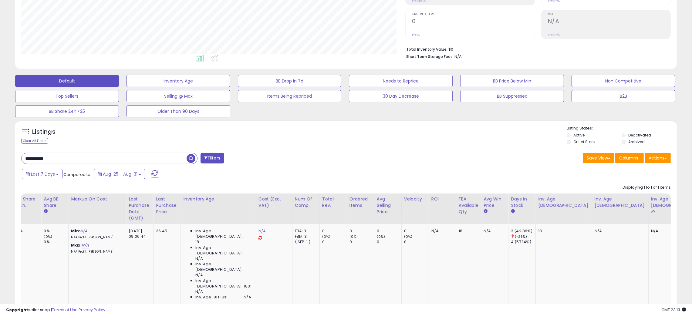  What do you see at coordinates (628, 158) in the screenshot?
I see `span: Columns` at bounding box center [628, 158].